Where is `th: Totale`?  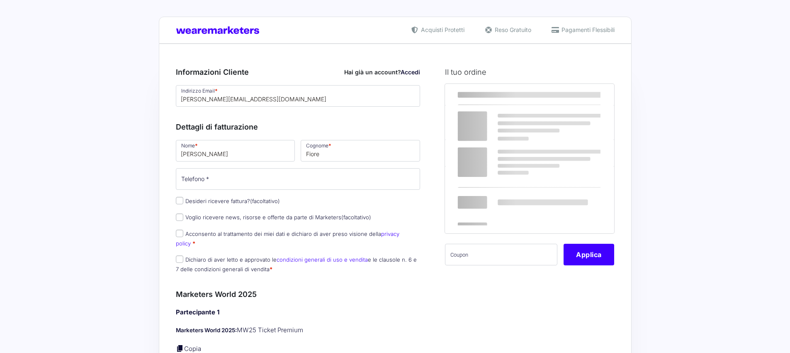
th: Totale is located at coordinates (494, 199).